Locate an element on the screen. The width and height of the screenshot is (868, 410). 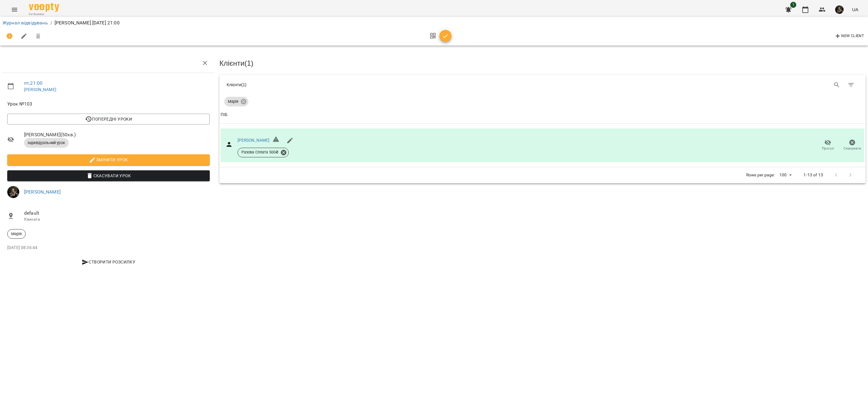
span: UA is located at coordinates (855, 10).